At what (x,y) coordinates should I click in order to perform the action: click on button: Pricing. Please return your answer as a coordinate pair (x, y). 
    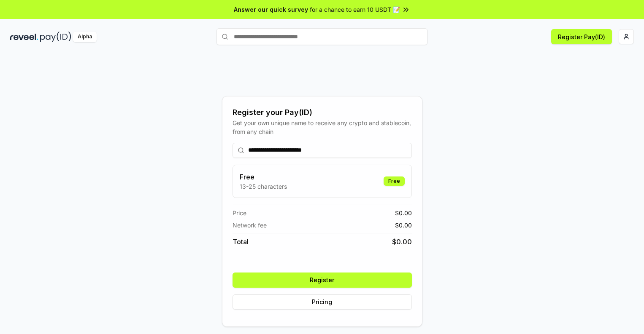
    Looking at the image, I should click on (322, 302).